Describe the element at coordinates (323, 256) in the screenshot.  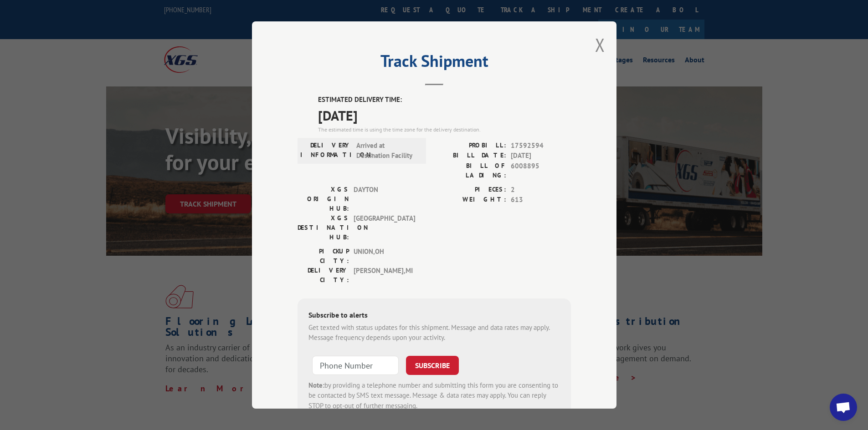
I see `label: PICKUP CITY:` at that location.